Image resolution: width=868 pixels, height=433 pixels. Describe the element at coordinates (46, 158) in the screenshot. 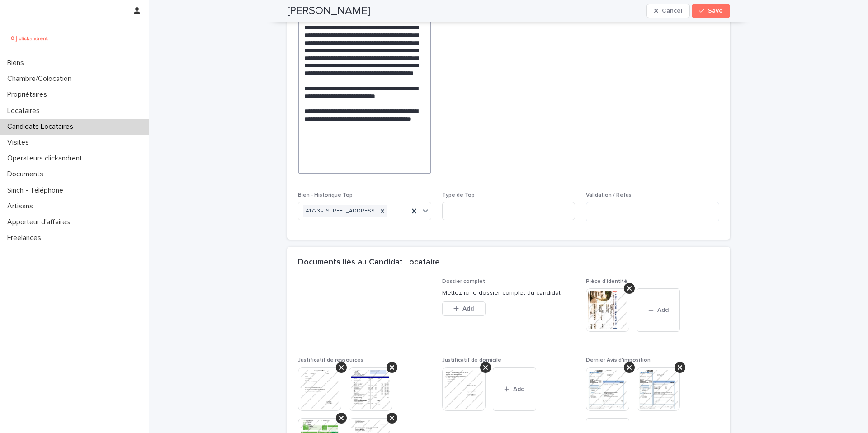

I see `p: Operateurs clickandrent` at that location.